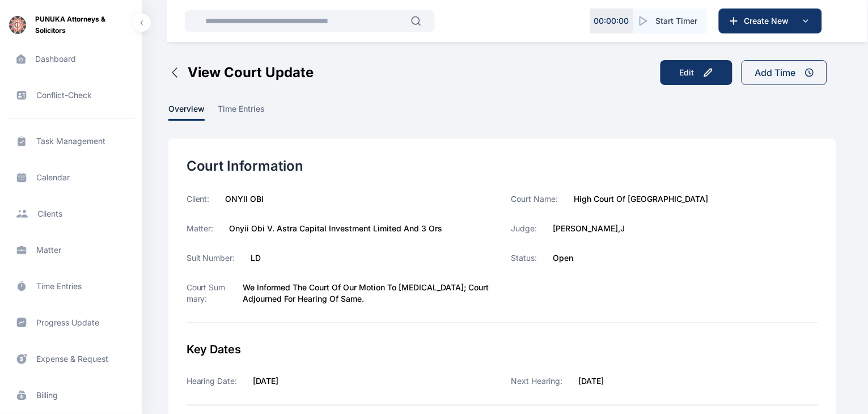 This screenshot has width=868, height=414. What do you see at coordinates (84, 25) in the screenshot?
I see `span: PUNUKA Attorneys & Solicitors` at bounding box center [84, 25].